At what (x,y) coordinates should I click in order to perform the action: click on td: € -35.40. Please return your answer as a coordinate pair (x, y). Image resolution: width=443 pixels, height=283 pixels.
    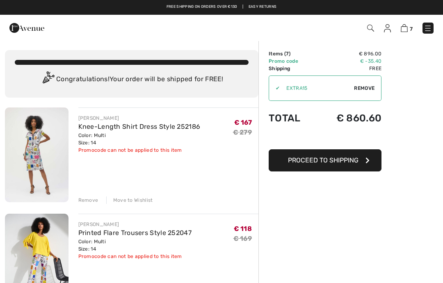
    Looking at the image, I should click on (348, 61).